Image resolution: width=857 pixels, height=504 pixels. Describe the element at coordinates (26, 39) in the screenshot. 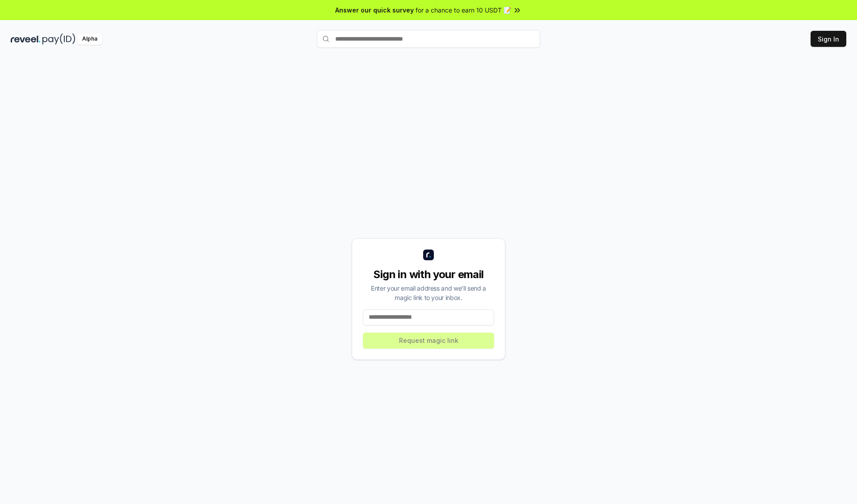

I see `img: reveel_dark` at that location.